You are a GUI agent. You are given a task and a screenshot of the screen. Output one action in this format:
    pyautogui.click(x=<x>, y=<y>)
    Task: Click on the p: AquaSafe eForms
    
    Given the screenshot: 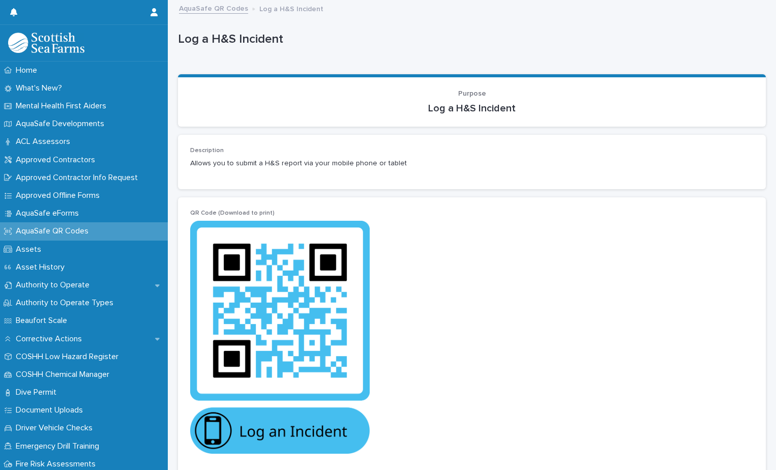 What is the action you would take?
    pyautogui.click(x=49, y=213)
    